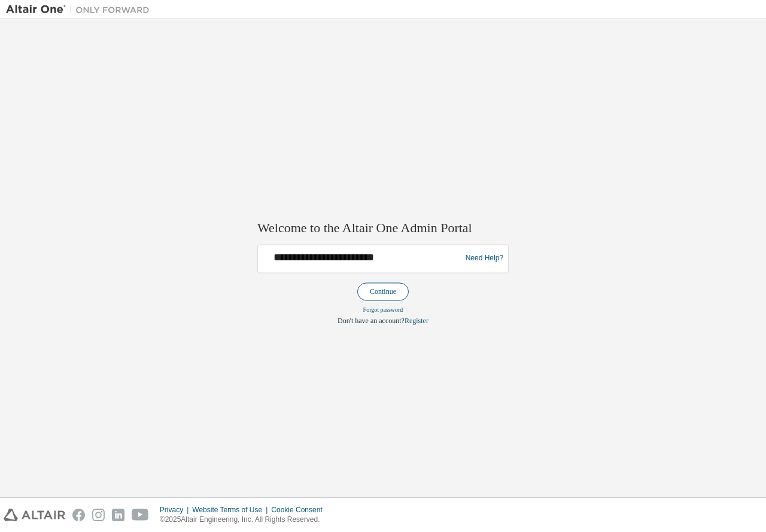 The height and width of the screenshot is (532, 766). I want to click on h2: Welcome to the Altair One Admin Portal, so click(383, 229).